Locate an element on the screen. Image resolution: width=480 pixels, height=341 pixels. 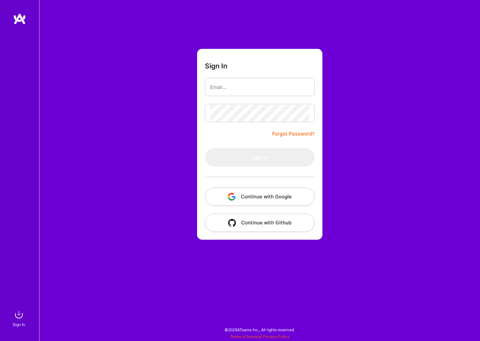
a: Forgot Password? is located at coordinates (293, 134).